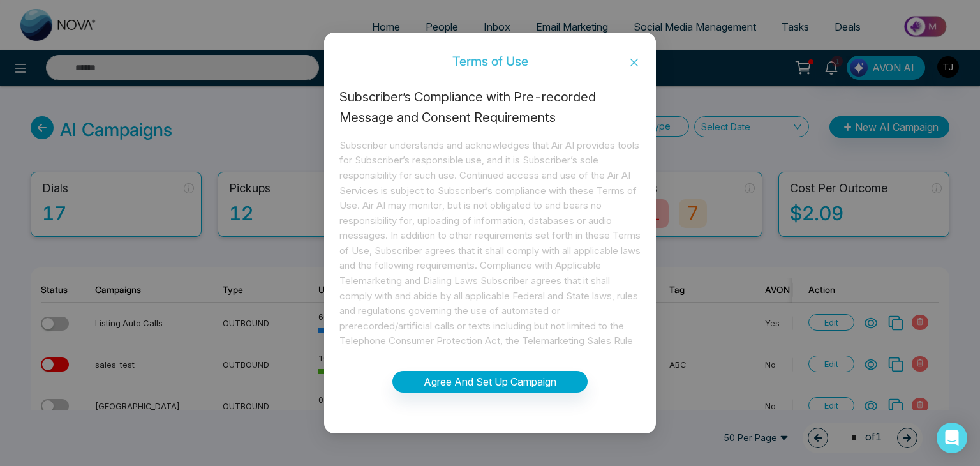 The width and height of the screenshot is (980, 466). Describe the element at coordinates (490, 243) in the screenshot. I see `div: Subscriber understands and acknowledges that Air AI provides tools for Subscriber’s responsible u...` at that location.